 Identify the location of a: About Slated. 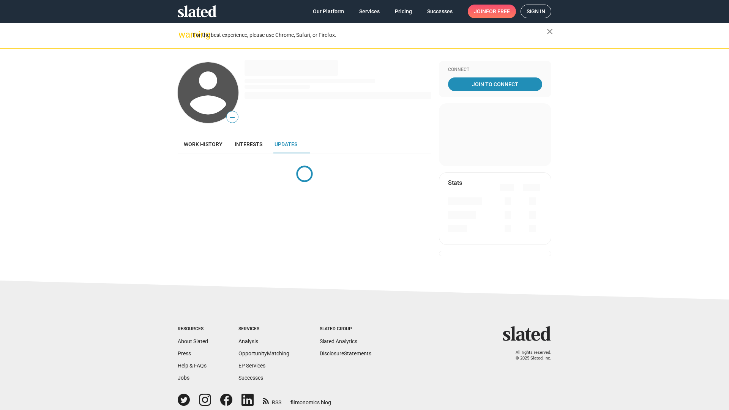
(193, 341).